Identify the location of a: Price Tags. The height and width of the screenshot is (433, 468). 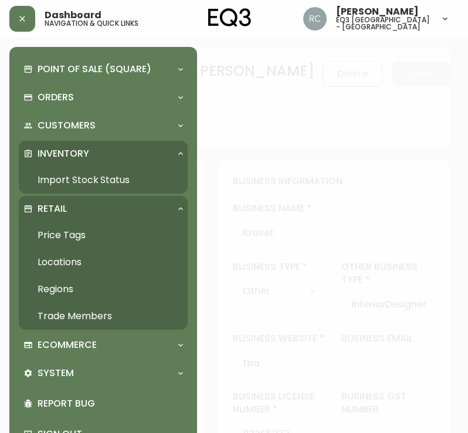
(103, 235).